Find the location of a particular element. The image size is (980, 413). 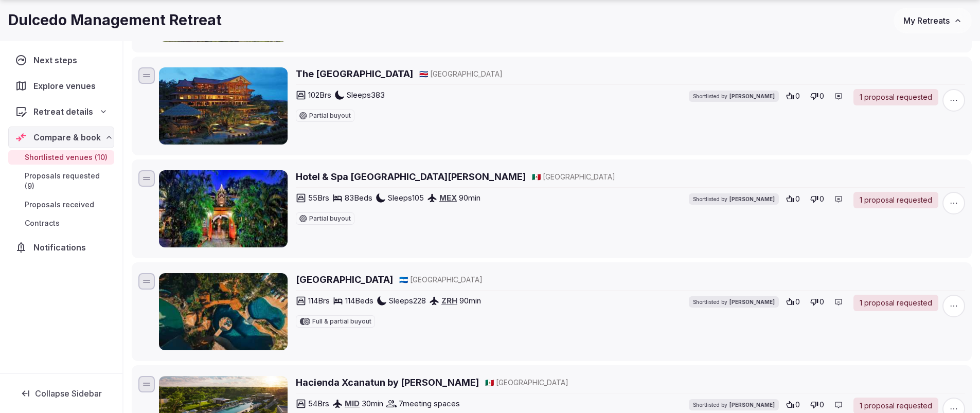

h1: Dulcedo Management Retreat is located at coordinates (115, 20).